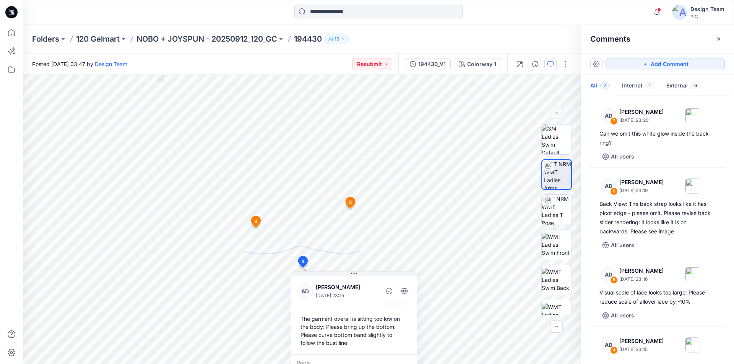 This screenshot has height=364, width=734. What do you see at coordinates (556, 245) in the screenshot?
I see `img: WMT Ladies Swim Front` at bounding box center [556, 245].